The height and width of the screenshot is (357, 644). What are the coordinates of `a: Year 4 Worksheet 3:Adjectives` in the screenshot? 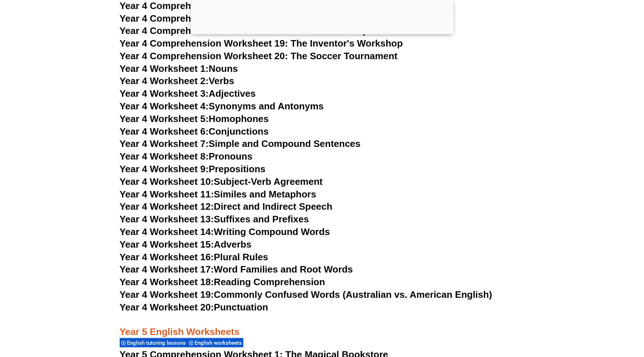 It's located at (188, 94).